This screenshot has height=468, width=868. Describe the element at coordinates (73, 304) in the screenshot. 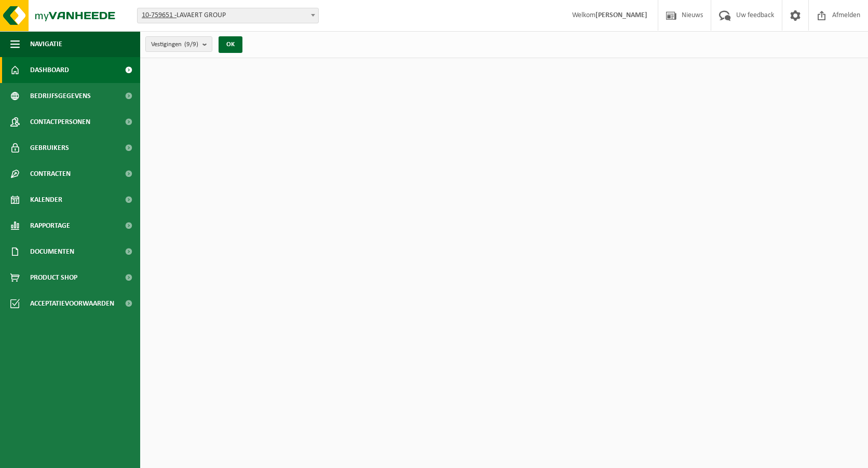

I see `span: Acceptatievoorwaarden` at that location.